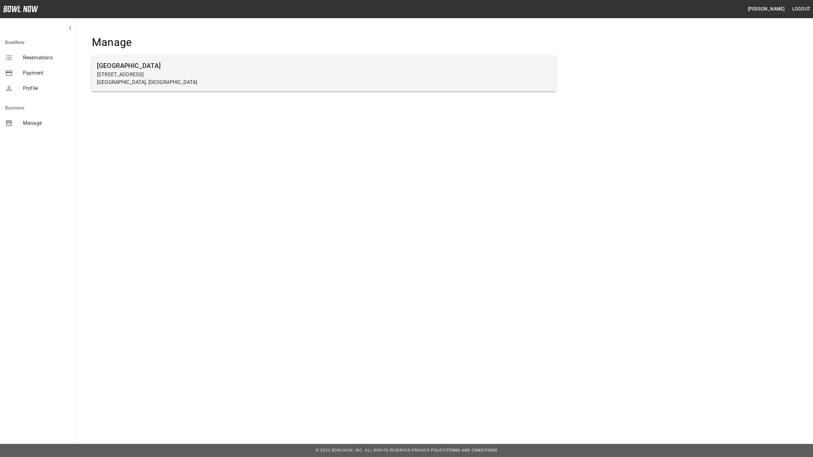  Describe the element at coordinates (47, 88) in the screenshot. I see `span: Profile` at that location.